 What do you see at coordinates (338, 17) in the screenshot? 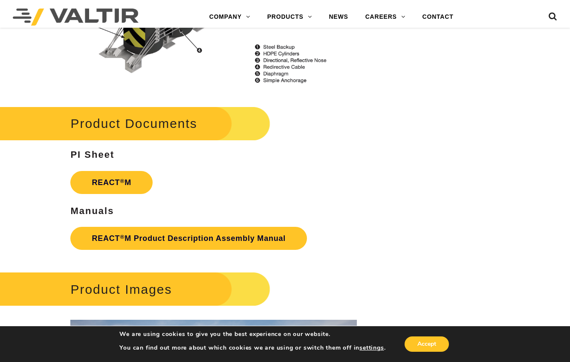
I see `a: NEWS` at bounding box center [338, 17].